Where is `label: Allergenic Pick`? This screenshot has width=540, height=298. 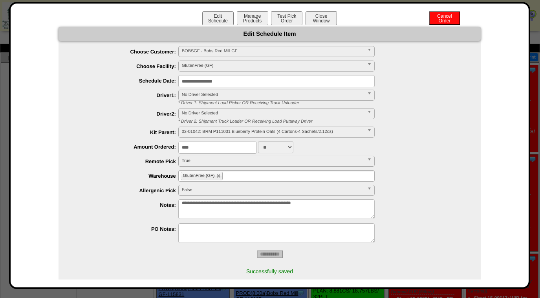
label: Allergenic Pick is located at coordinates (126, 190).